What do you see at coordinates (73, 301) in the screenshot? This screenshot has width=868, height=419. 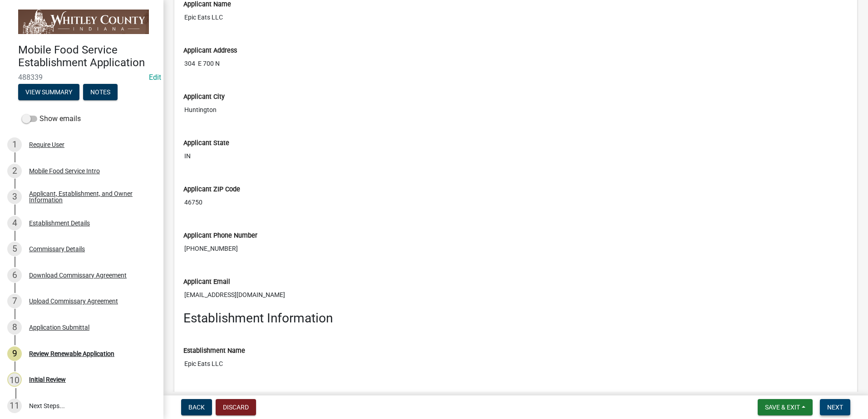 I see `div: Upload Commissary Agreement` at bounding box center [73, 301].